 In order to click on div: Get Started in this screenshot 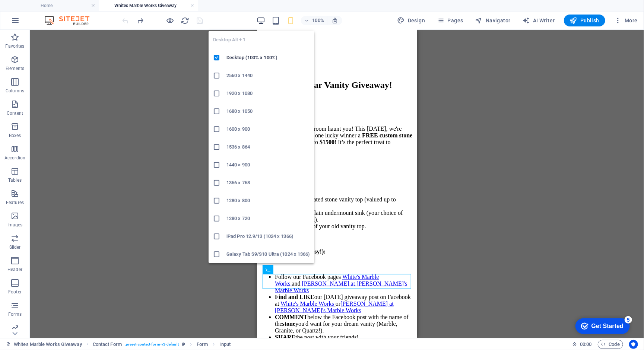, I will do `click(38, 12)`.